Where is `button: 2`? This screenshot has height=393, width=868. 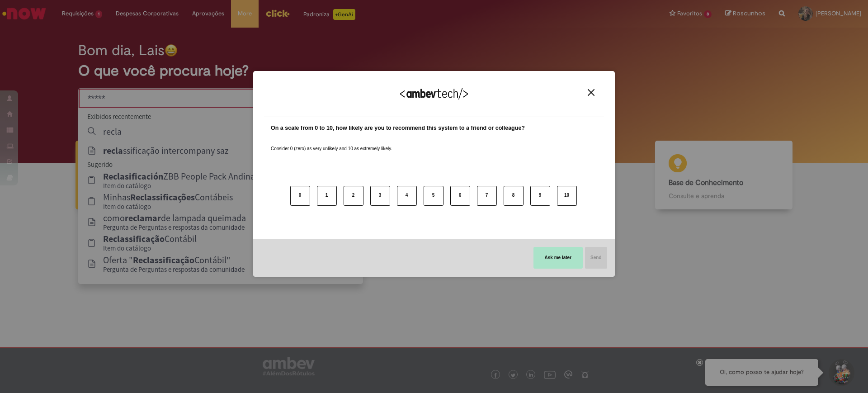
button: 2 is located at coordinates (354, 196).